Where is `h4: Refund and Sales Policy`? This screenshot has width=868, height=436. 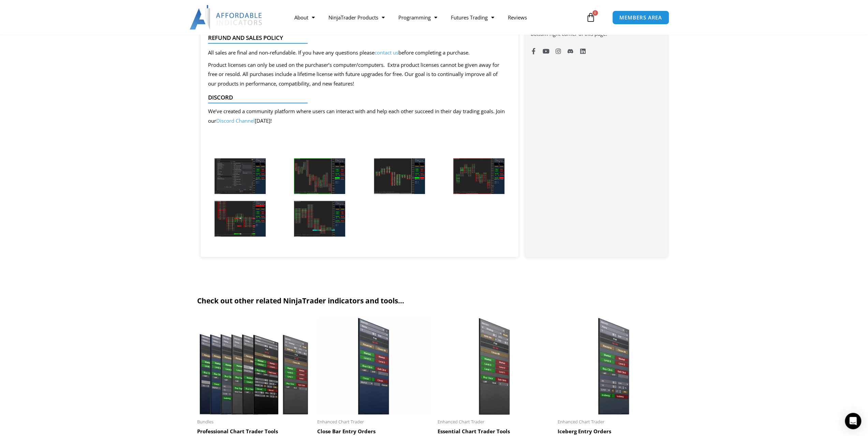 h4: Refund and Sales Policy is located at coordinates (357, 38).